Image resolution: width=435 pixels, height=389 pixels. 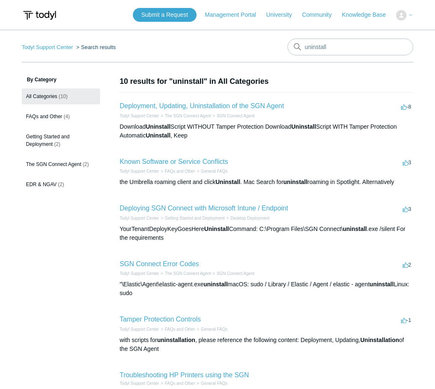 I want to click on a: Known Software or Service Conflicts, so click(x=173, y=161).